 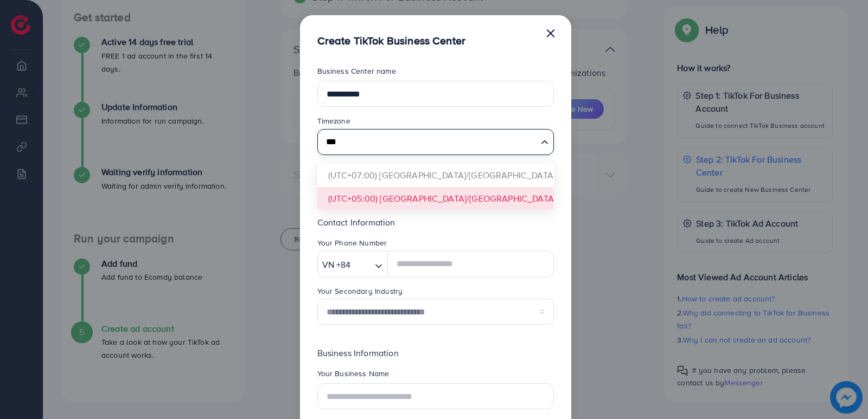 What do you see at coordinates (349, 169) in the screenshot?
I see `label: Country or region` at bounding box center [349, 169].